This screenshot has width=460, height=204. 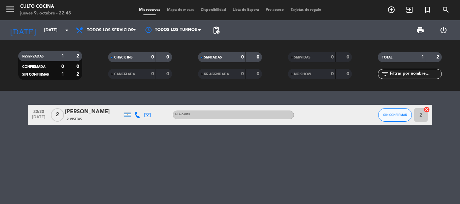 What do you see at coordinates (387, 58) in the screenshot?
I see `span: TOTAL` at bounding box center [387, 58].